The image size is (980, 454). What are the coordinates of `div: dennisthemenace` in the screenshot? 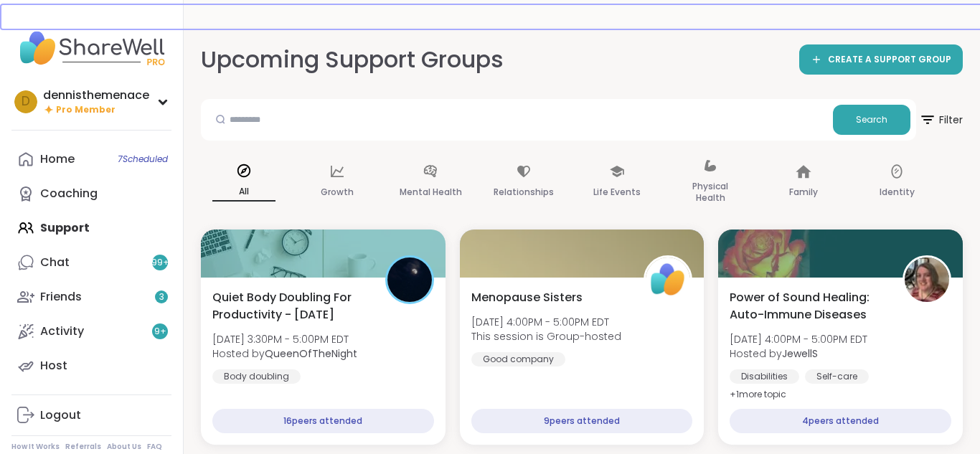 It's located at (96, 95).